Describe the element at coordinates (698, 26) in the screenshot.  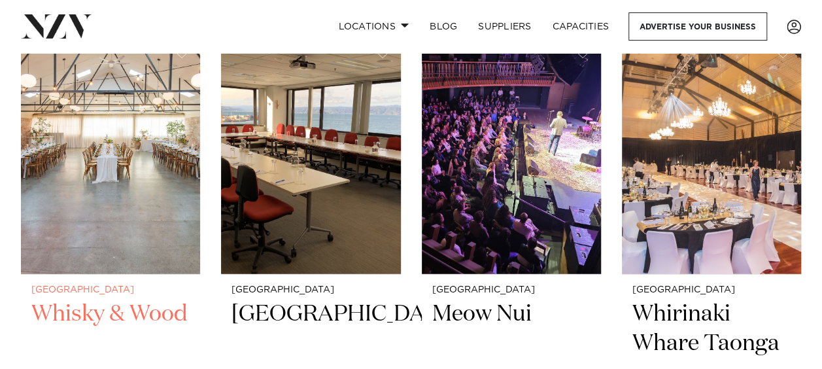
I see `a: Advertise your business` at that location.